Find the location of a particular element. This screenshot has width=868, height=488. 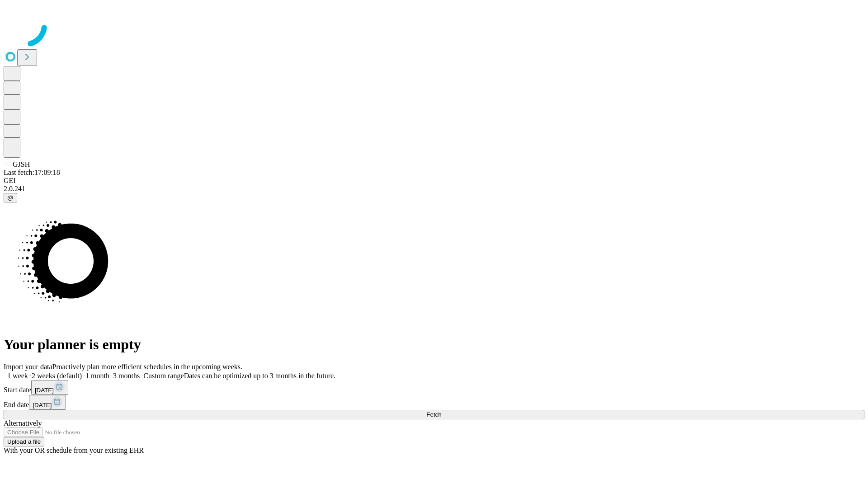

span: With your OR schedule from your existing EHR is located at coordinates (74, 450).